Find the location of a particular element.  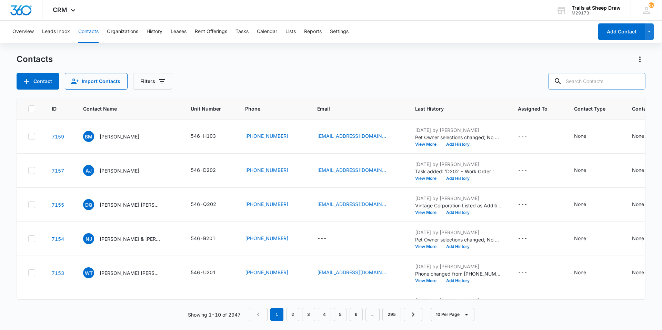

span: 62 is located at coordinates (651, 5).